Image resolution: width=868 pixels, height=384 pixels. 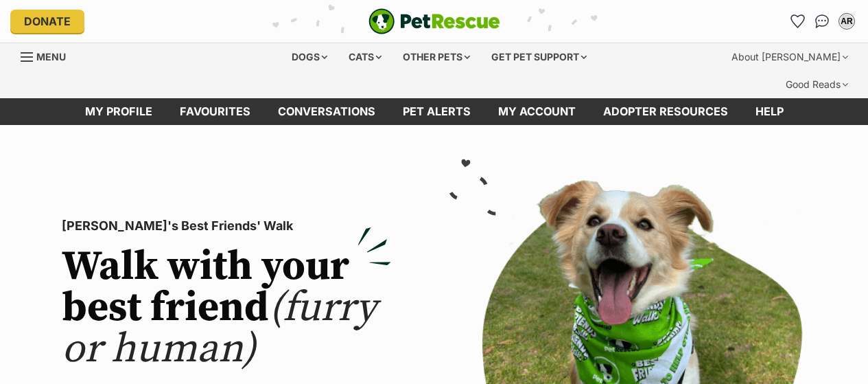 I want to click on button: My account, so click(x=846, y=21).